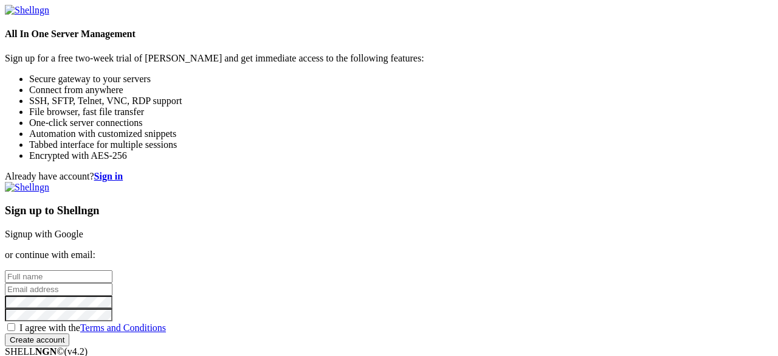 The image size is (778, 356). What do you see at coordinates (58, 276) in the screenshot?
I see `input: Full name` at bounding box center [58, 276].